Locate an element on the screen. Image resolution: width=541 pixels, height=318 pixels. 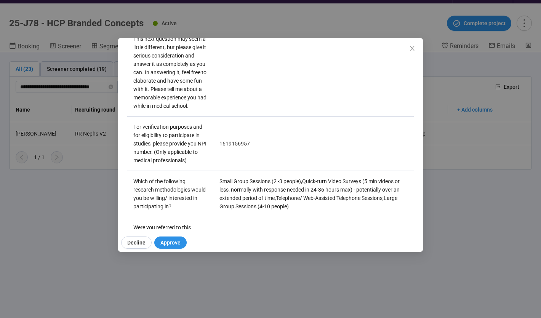
span: close is located at coordinates (412, 48).